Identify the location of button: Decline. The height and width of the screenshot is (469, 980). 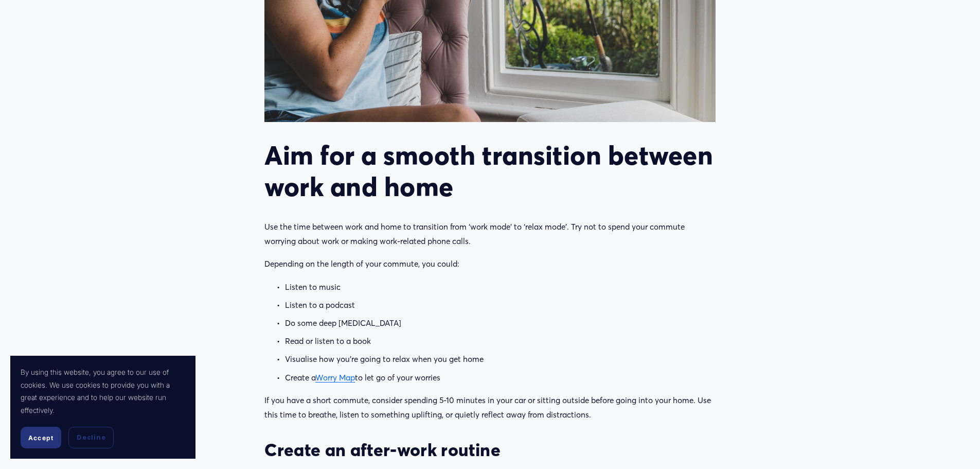
(91, 437).